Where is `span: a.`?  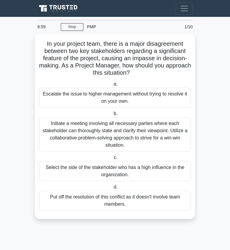
span: a. is located at coordinates (116, 84).